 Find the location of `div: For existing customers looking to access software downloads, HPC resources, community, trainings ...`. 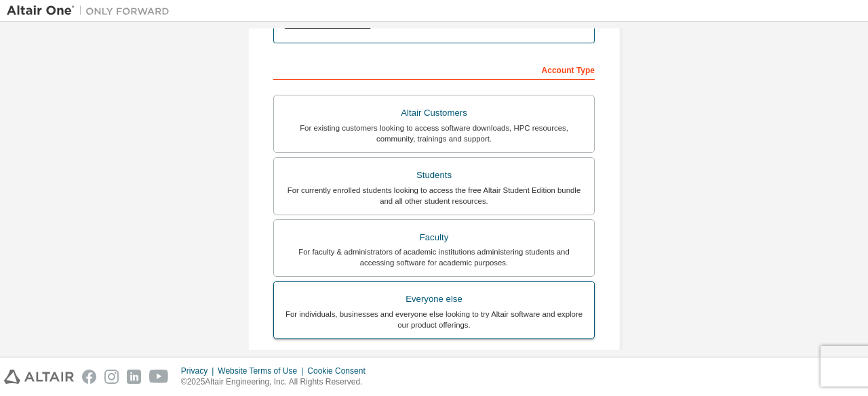

div: For existing customers looking to access software downloads, HPC resources, community, trainings ... is located at coordinates (434, 133).